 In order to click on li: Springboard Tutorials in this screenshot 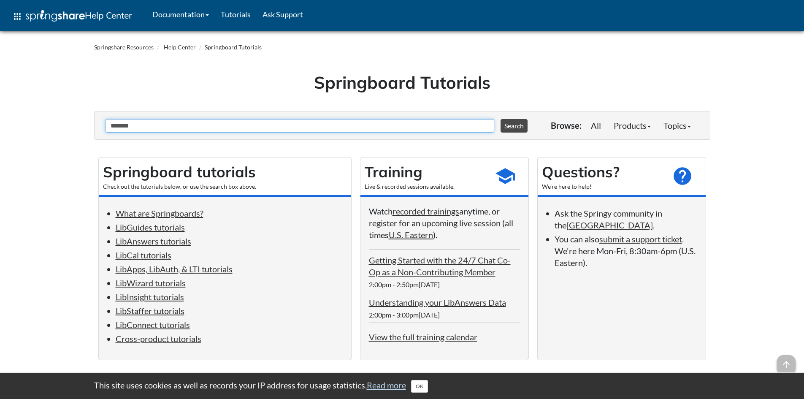, I will do `click(229, 47)`.